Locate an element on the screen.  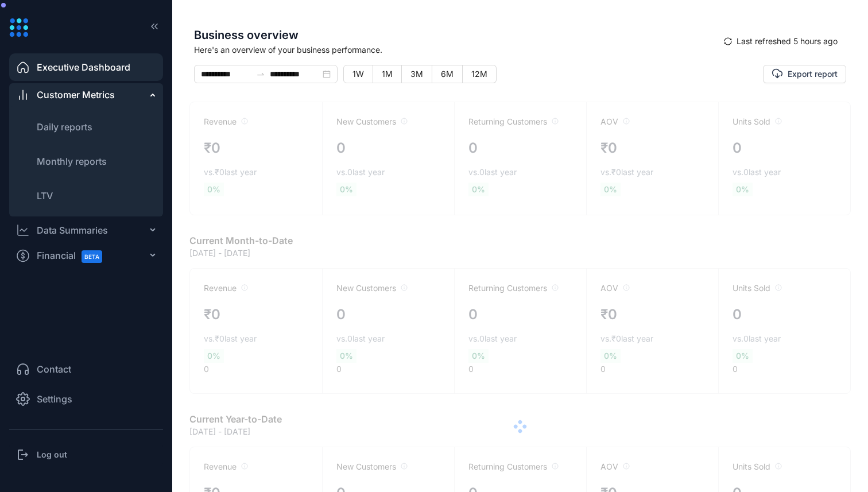
h3: Log out is located at coordinates (52, 454).